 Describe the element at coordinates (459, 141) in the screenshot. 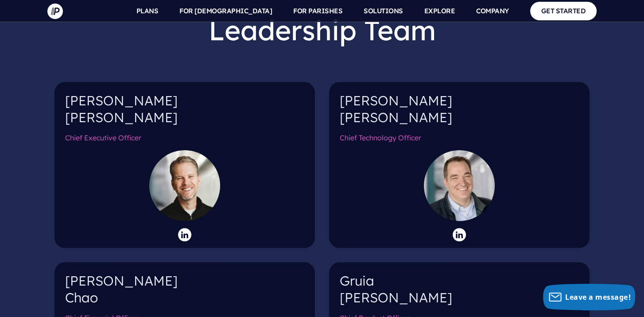

I see `h6: Chief Technology Officer` at that location.